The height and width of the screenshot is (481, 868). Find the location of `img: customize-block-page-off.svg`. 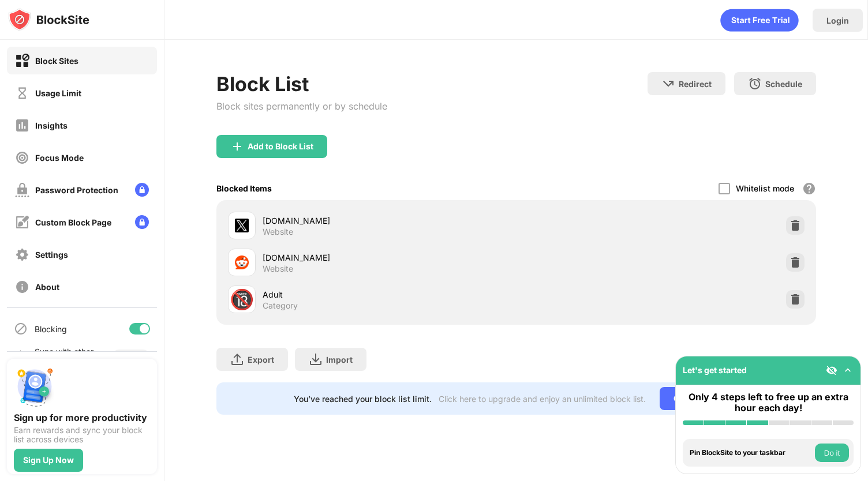

img: customize-block-page-off.svg is located at coordinates (22, 222).